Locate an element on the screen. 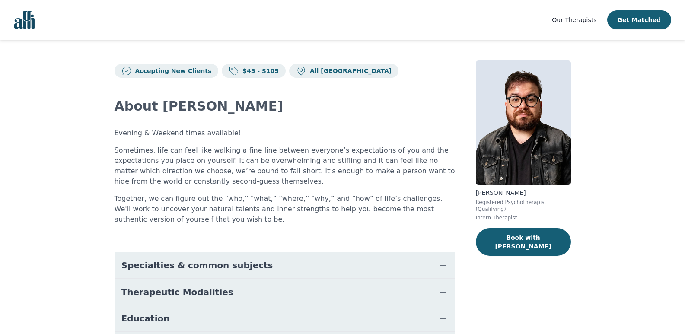 Image resolution: width=685 pixels, height=334 pixels. img: Freddie_Giovane is located at coordinates (523, 123).